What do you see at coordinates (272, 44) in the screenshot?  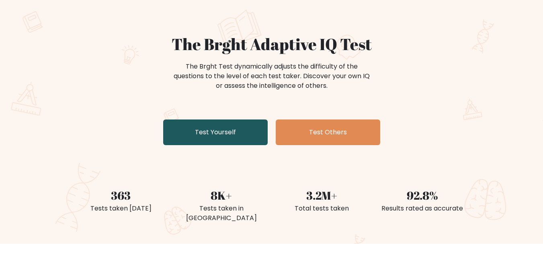 I see `h1: The Brght Adaptive IQ Test` at bounding box center [272, 44].